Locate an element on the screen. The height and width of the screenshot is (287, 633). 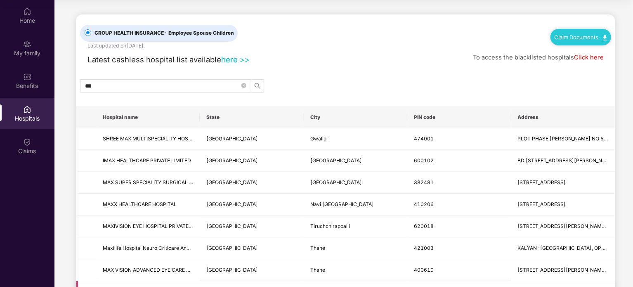
td: MAX VISION ADVANCED EYE CARE CENTRE is located at coordinates (148, 270).